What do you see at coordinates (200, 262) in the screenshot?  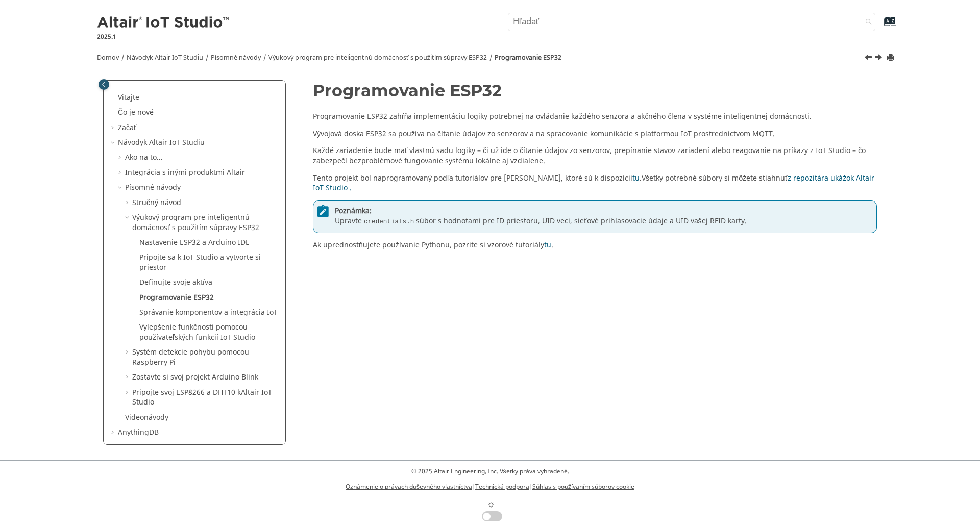 I see `font: Pripojte sa k IoT Studio a vytvorte si priestor` at bounding box center [200, 262].